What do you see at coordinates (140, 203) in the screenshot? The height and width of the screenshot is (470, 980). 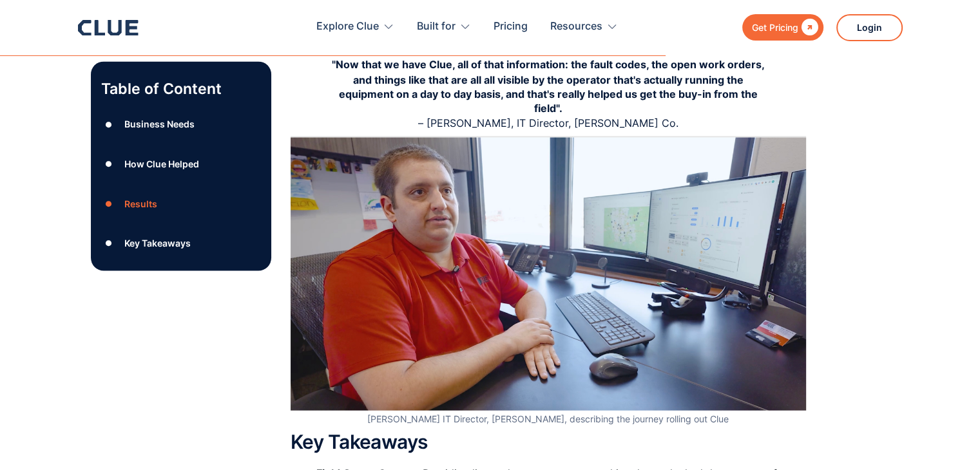 I see `div: Results` at bounding box center [140, 203].